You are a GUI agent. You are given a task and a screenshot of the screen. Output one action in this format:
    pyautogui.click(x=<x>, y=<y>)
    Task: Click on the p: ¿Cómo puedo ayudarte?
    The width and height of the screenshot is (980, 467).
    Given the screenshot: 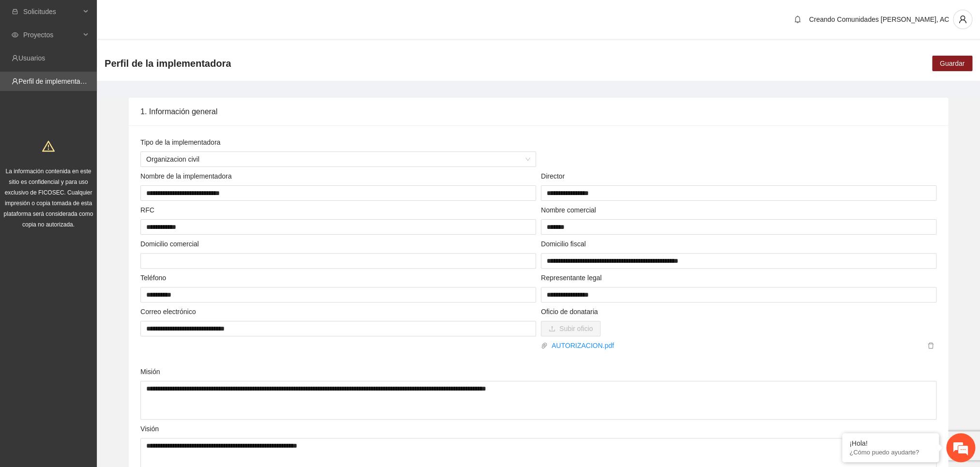 What is the action you would take?
    pyautogui.click(x=890, y=452)
    